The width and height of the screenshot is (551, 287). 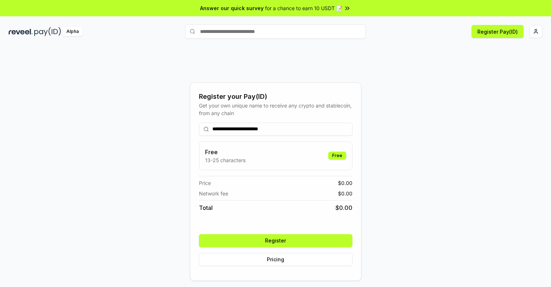 I want to click on button: Register Pay(ID), so click(x=498, y=31).